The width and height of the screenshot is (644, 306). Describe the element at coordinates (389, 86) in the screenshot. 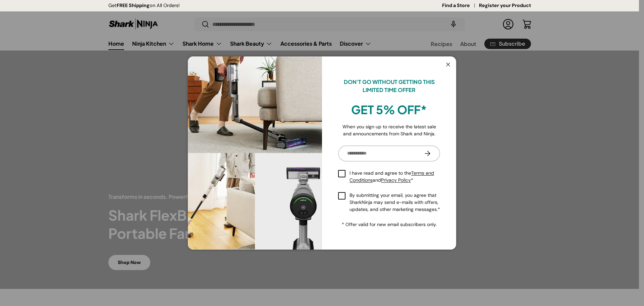

I see `p: DON'T GO WITHOUT GETTING THIS LIMITED TIME OFFER` at that location.